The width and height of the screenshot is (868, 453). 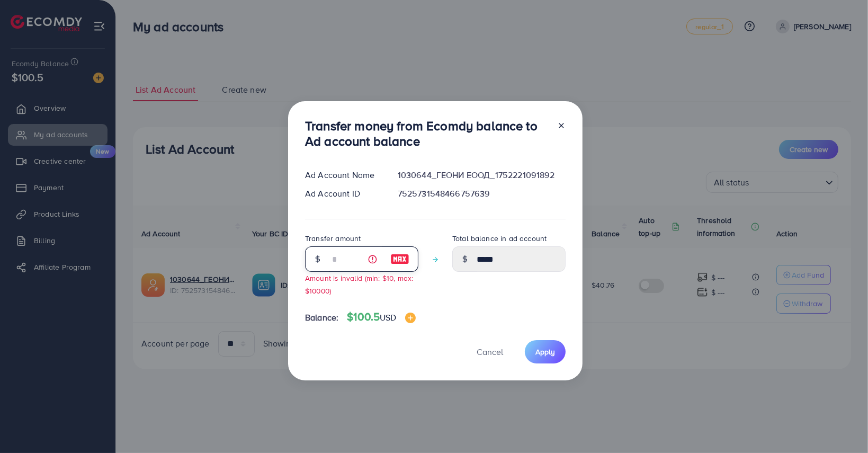 I want to click on div: 7525731548466757639, so click(x=481, y=194).